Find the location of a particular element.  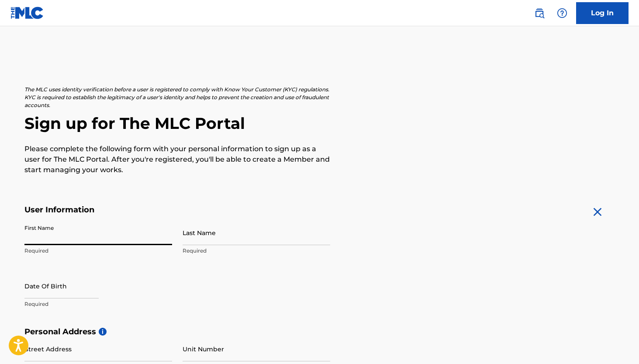

h2: Sign up for The MLC Portal is located at coordinates (320, 123).